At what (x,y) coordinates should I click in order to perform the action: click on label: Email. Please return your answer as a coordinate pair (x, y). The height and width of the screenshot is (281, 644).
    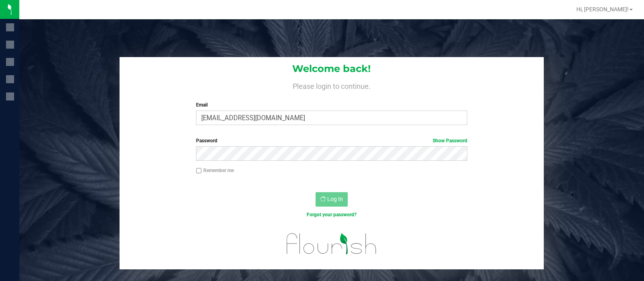
    Looking at the image, I should click on (331, 105).